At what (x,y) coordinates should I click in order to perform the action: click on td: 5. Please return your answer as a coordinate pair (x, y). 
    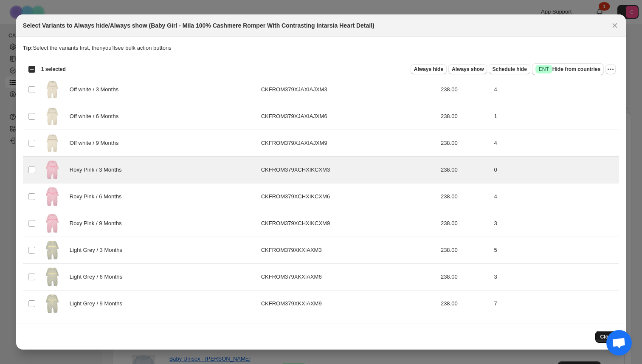
    Looking at the image, I should click on (555, 250).